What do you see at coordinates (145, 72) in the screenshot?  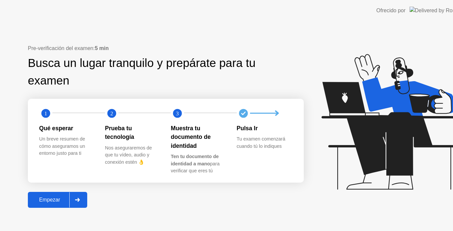 I see `div: Busca un lugar tranquilo y prepárate para tu examen` at bounding box center [145, 72].